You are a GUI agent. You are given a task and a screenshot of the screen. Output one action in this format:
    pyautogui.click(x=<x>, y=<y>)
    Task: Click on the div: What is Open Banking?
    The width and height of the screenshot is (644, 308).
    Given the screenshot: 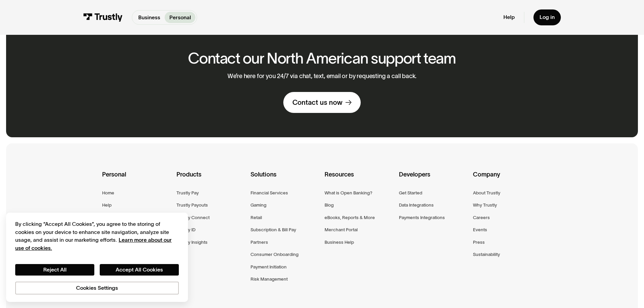 What is the action you would take?
    pyautogui.click(x=348, y=193)
    